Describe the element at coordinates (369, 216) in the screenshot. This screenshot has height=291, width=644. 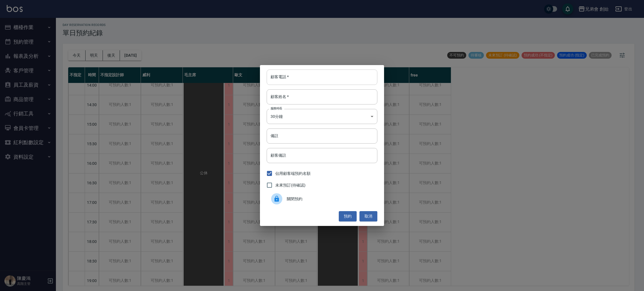
I see `button: 取消` at that location.